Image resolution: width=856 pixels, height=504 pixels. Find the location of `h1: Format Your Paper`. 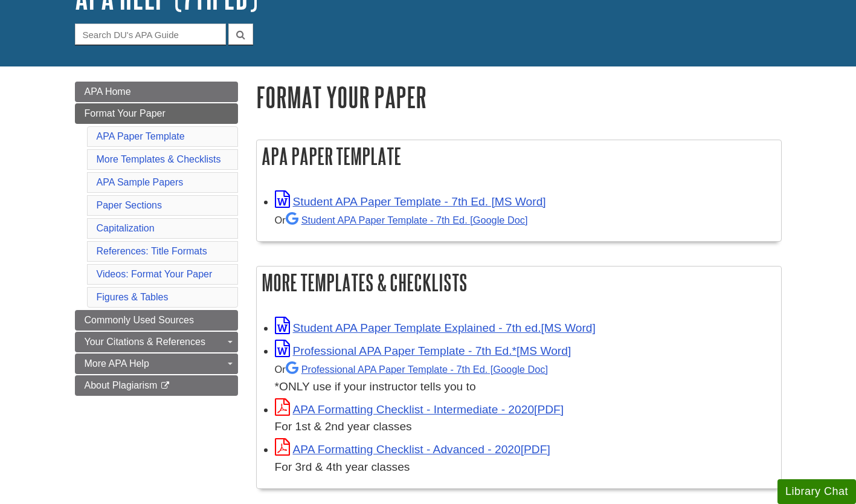

h1: Format Your Paper is located at coordinates (519, 97).